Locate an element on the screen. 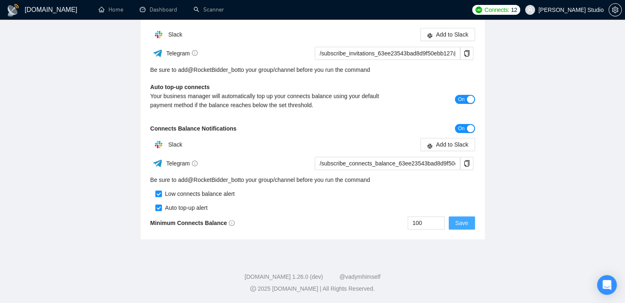 The image size is (625, 303). span: setting is located at coordinates (615, 10).